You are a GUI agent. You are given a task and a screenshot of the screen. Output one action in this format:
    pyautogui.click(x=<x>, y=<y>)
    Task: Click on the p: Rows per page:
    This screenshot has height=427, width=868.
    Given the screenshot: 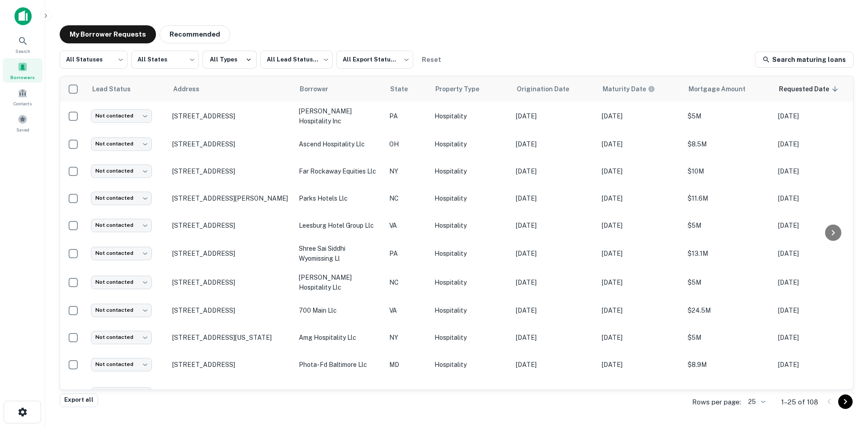 What is the action you would take?
    pyautogui.click(x=716, y=402)
    